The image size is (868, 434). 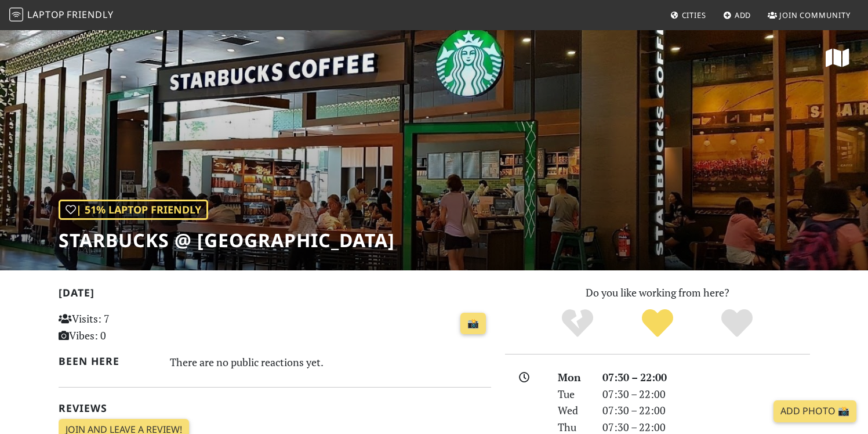 What do you see at coordinates (737, 323) in the screenshot?
I see `div: Definitely!` at bounding box center [737, 323].